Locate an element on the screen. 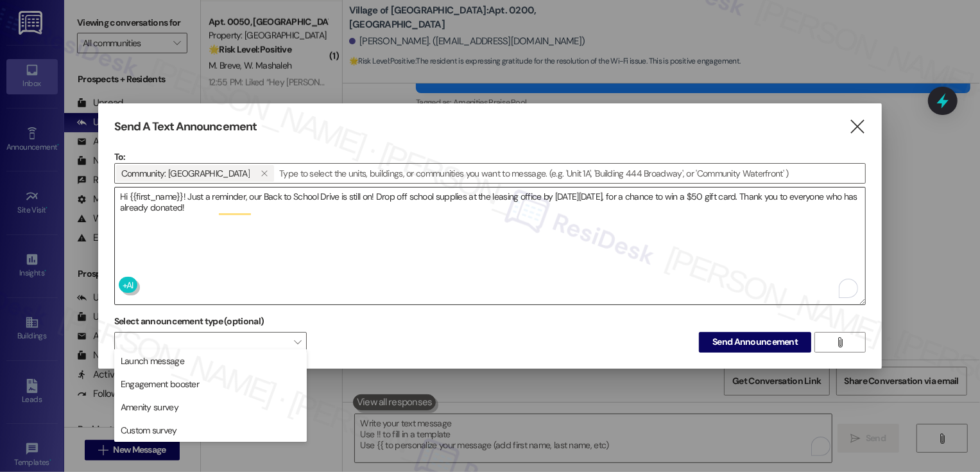 Image resolution: width=980 pixels, height=472 pixels. span: Engagement booster is located at coordinates (159, 384).